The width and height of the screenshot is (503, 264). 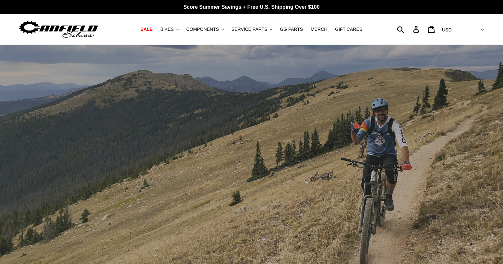 I want to click on span: MERCH, so click(x=319, y=29).